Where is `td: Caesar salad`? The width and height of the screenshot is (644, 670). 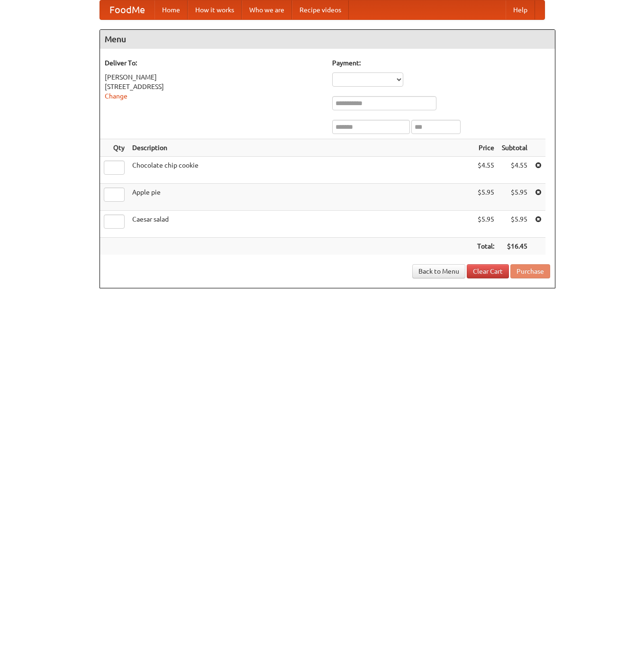 td: Caesar salad is located at coordinates (301, 224).